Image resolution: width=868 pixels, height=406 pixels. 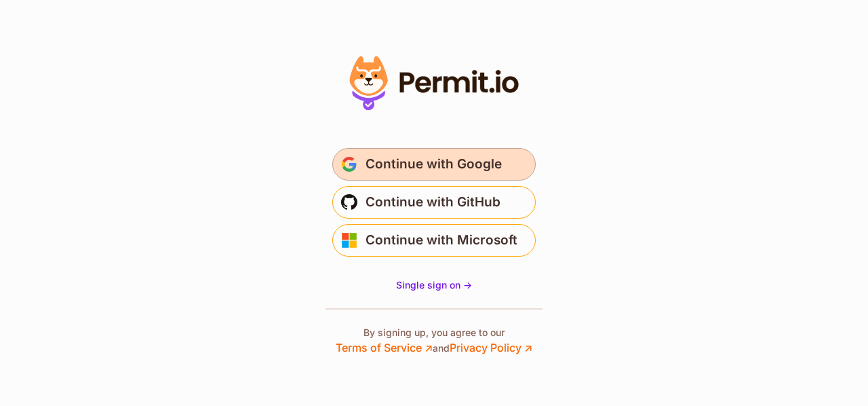 What do you see at coordinates (384, 348) in the screenshot?
I see `a: Terms of Service ↗` at bounding box center [384, 348].